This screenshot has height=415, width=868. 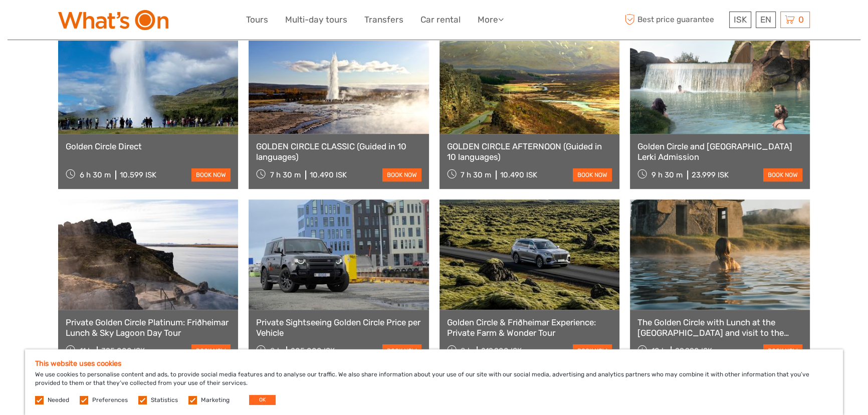 What do you see at coordinates (257, 20) in the screenshot?
I see `a: Tours` at bounding box center [257, 20].